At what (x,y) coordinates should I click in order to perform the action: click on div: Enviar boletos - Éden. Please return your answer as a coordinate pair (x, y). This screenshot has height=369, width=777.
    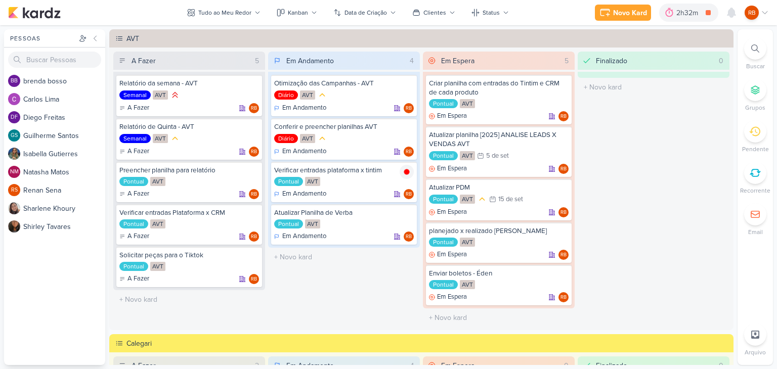
    Looking at the image, I should click on (499, 274).